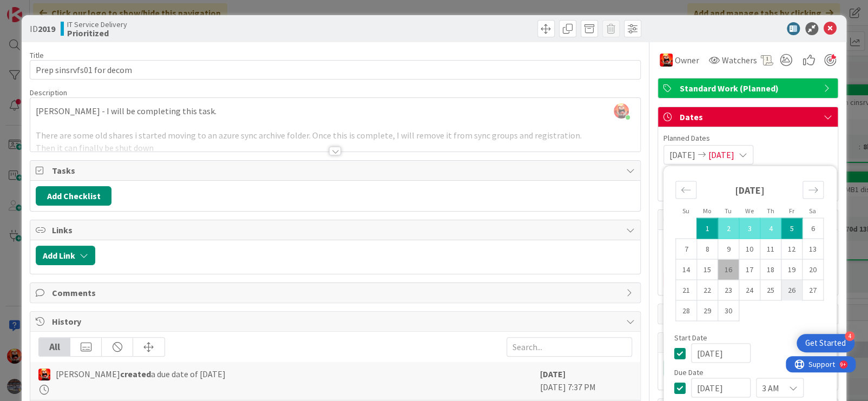 The image size is (868, 401). I want to click on small: Su, so click(685, 210).